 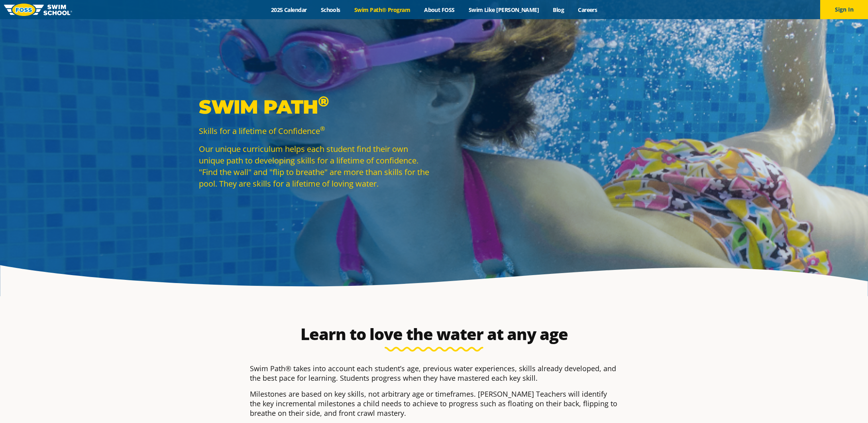 What do you see at coordinates (289, 10) in the screenshot?
I see `a: 2025 Calendar` at bounding box center [289, 10].